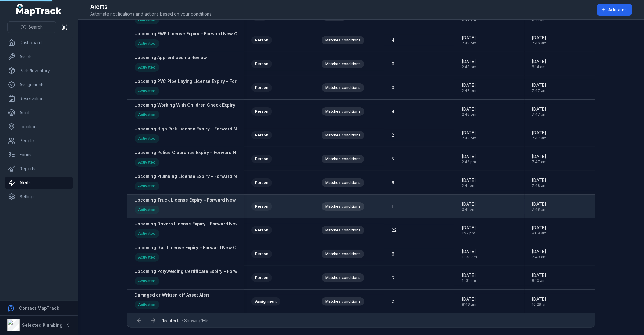 The height and width of the screenshot is (335, 644). Describe the element at coordinates (540, 135) in the screenshot. I see `time: 10/1/2025, 7:47:34 AM` at that location.